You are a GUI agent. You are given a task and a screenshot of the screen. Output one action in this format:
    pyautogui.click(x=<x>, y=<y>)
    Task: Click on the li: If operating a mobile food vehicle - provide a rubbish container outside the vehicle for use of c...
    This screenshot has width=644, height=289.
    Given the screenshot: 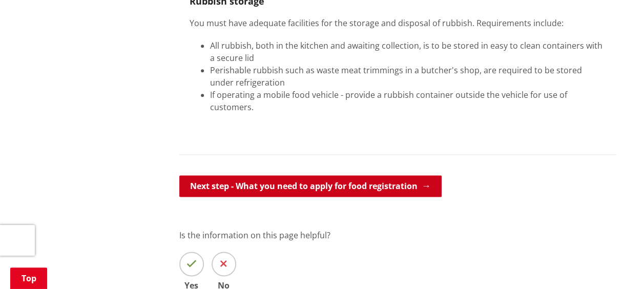 What is the action you would take?
    pyautogui.click(x=408, y=101)
    